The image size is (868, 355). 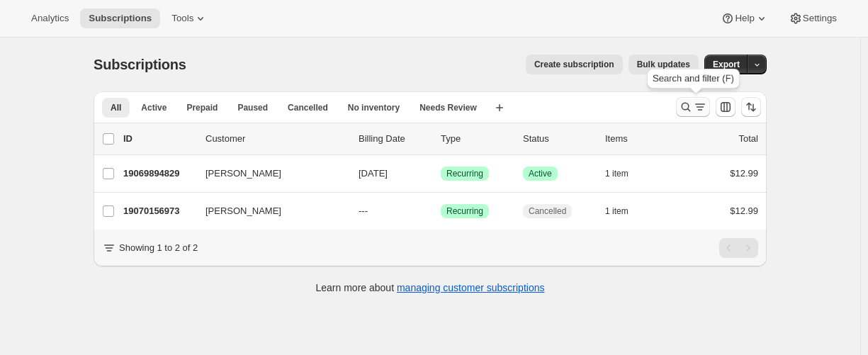 I want to click on span: Export, so click(x=726, y=64).